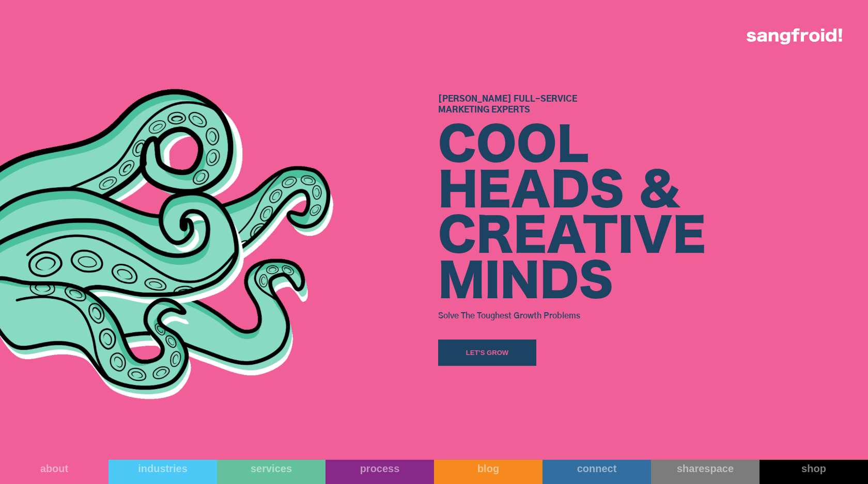  Describe the element at coordinates (487, 353) in the screenshot. I see `div: Let's Grow` at that location.